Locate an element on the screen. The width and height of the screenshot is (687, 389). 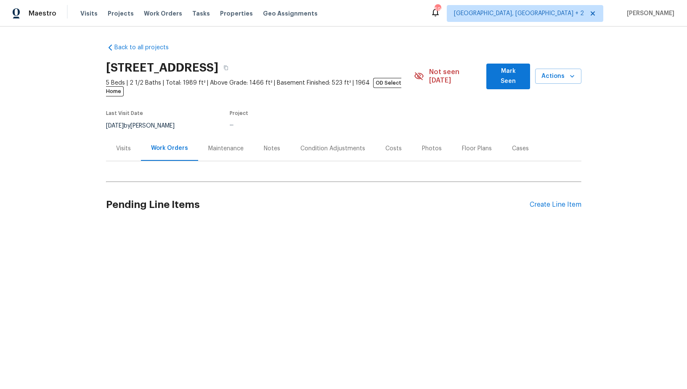
div: Photos is located at coordinates (432, 149).